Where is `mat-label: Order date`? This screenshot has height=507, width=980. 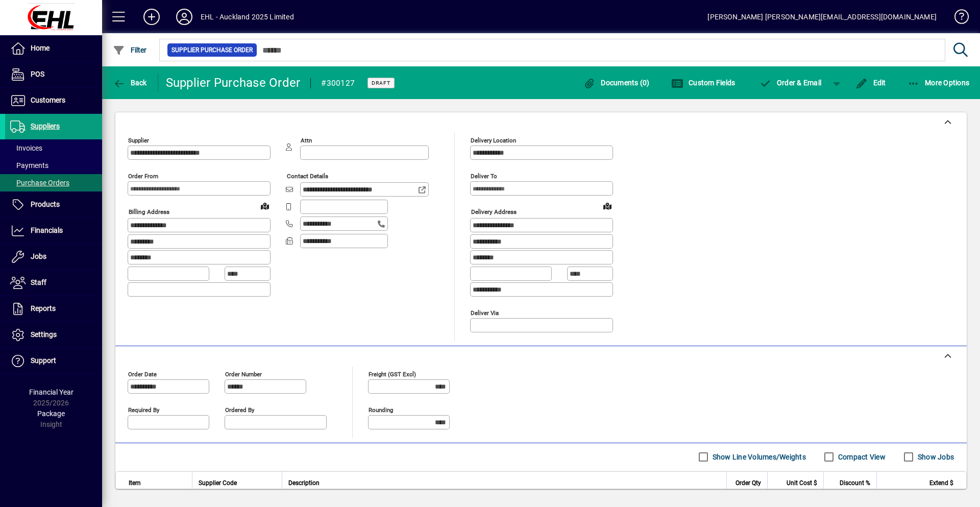 mat-label: Order date is located at coordinates (142, 374).